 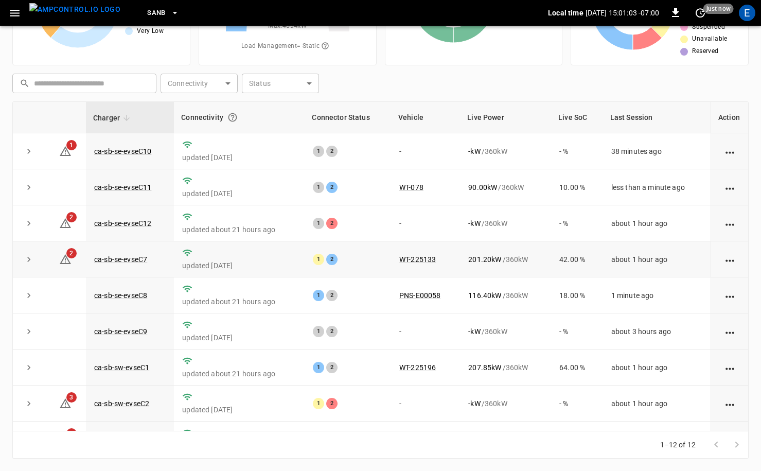 What do you see at coordinates (239, 117) in the screenshot?
I see `div: Connectivity` at bounding box center [239, 117].